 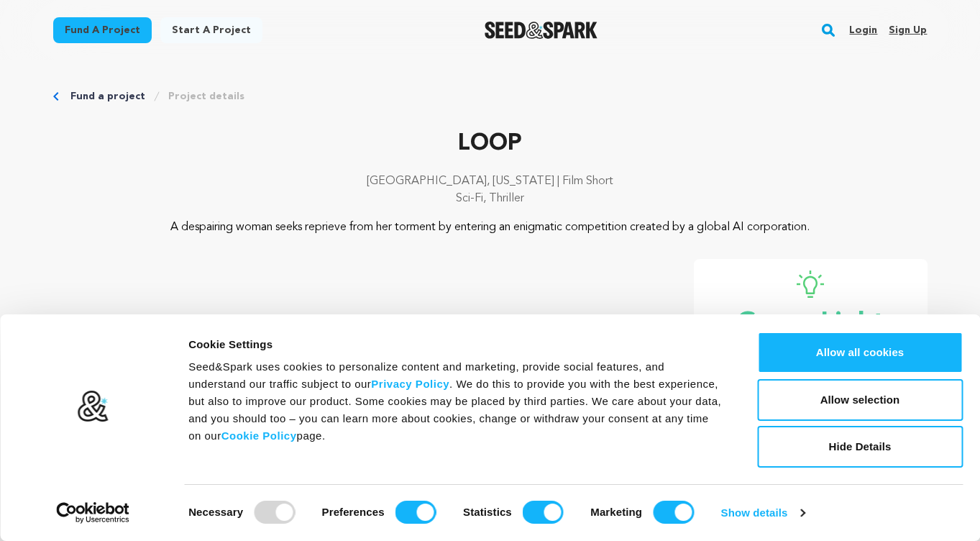 What do you see at coordinates (490, 96) in the screenshot?
I see `div: Breadcrumb` at bounding box center [490, 96].